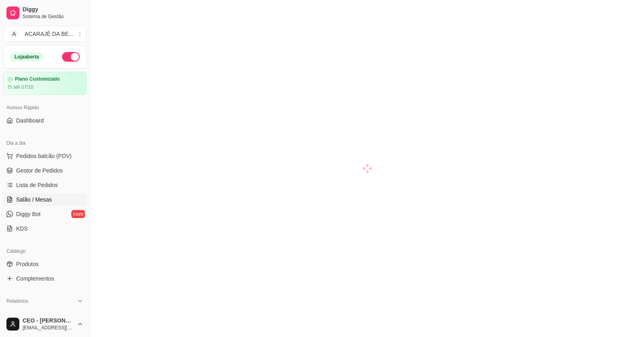  I want to click on a: Produtos, so click(45, 264).